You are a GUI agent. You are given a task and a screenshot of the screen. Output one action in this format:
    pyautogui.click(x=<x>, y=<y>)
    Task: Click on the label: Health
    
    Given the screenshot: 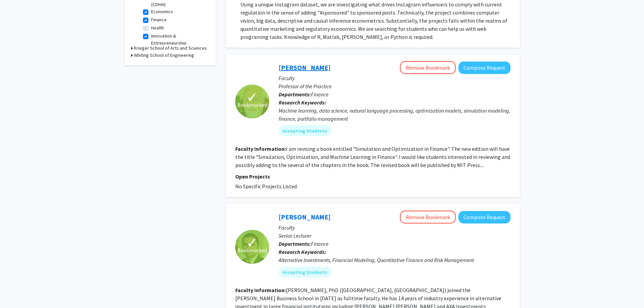 What is the action you would take?
    pyautogui.click(x=157, y=28)
    